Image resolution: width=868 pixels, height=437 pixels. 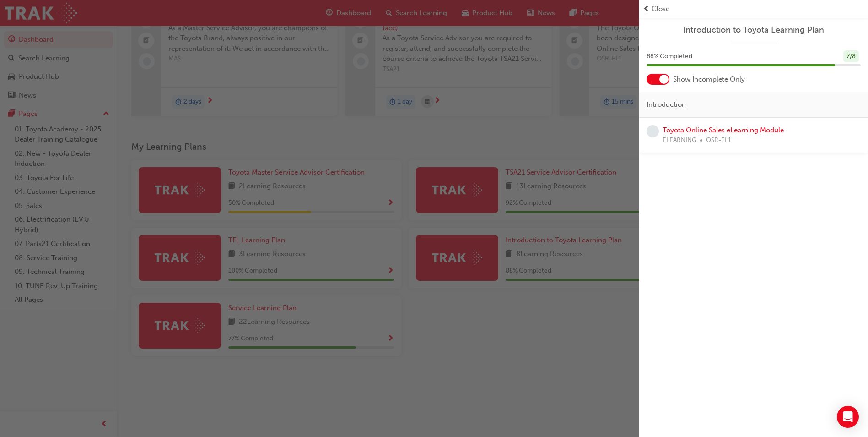 I want to click on span: Close, so click(x=661, y=9).